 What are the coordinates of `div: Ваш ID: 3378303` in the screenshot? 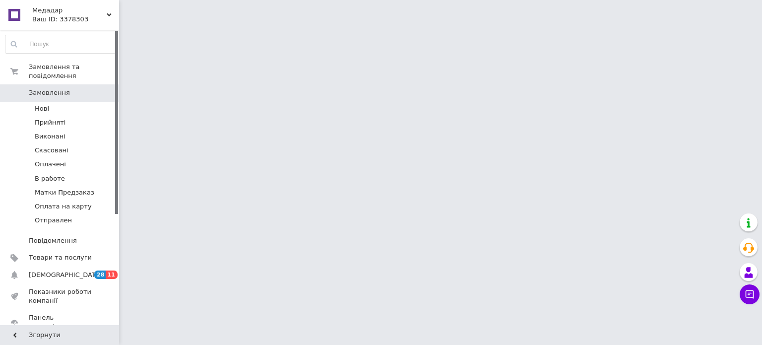 It's located at (75, 19).